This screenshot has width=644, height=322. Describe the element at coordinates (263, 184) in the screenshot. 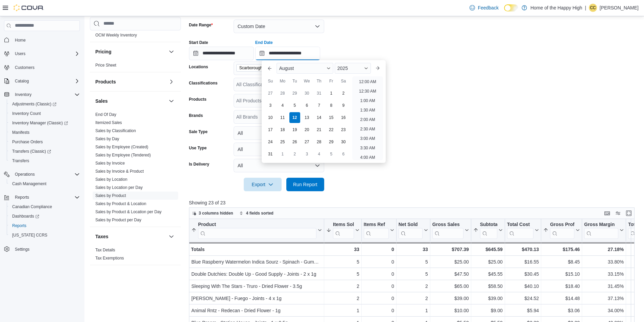

I see `button: Export` at that location.